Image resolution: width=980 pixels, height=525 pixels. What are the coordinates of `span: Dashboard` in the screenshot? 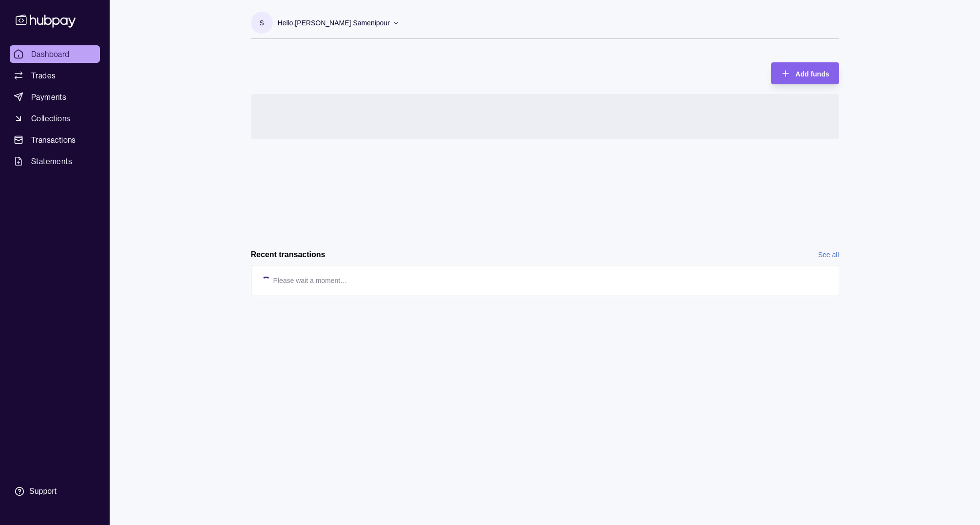 It's located at (50, 54).